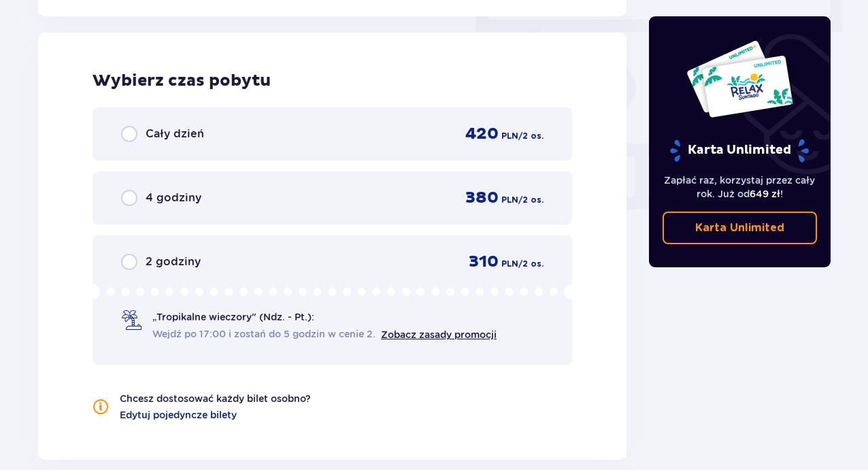 The image size is (868, 470). Describe the element at coordinates (484, 262) in the screenshot. I see `span: 310` at that location.